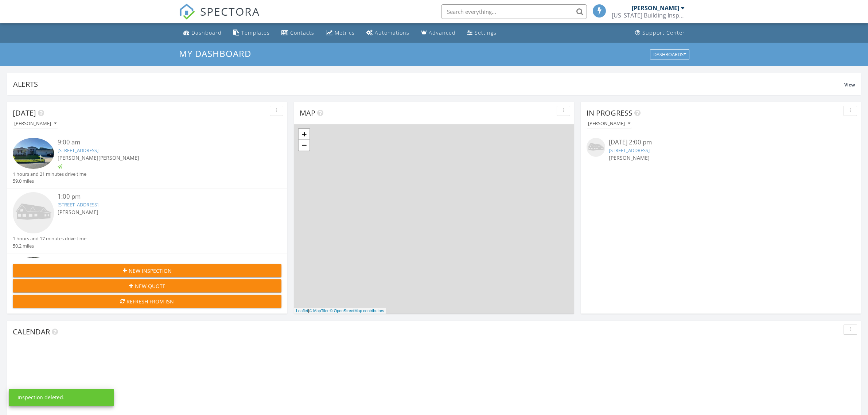 The width and height of the screenshot is (868, 415). What do you see at coordinates (392, 33) in the screenshot?
I see `div: Automations` at bounding box center [392, 33].